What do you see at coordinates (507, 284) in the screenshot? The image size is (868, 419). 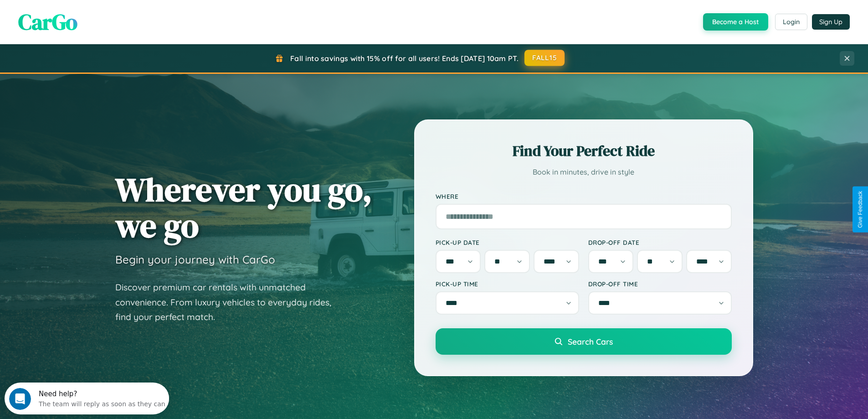 I see `label: Pick-up Time` at bounding box center [507, 284].